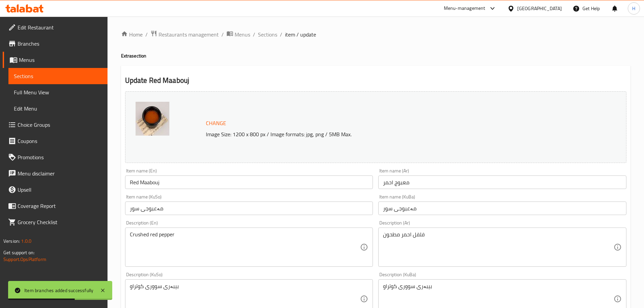 The width and height of the screenshot is (644, 308). What do you see at coordinates (55, 190) in the screenshot?
I see `a: Upsell` at bounding box center [55, 190].